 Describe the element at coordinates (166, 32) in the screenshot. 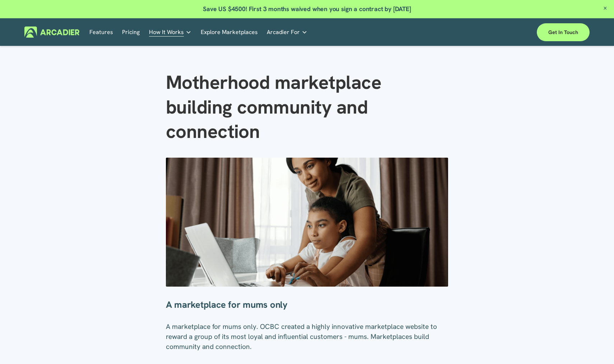

I see `span: How It Works` at that location.